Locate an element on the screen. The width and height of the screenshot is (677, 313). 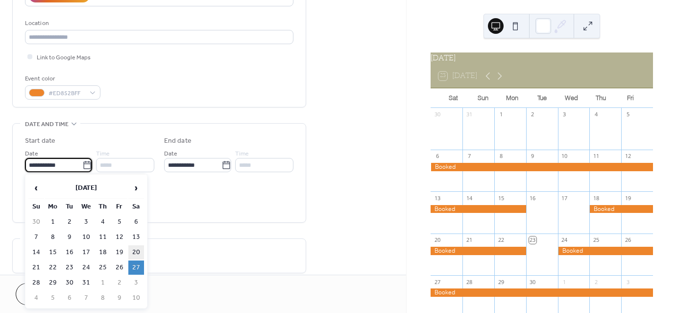
td: 4 is located at coordinates (103, 222).